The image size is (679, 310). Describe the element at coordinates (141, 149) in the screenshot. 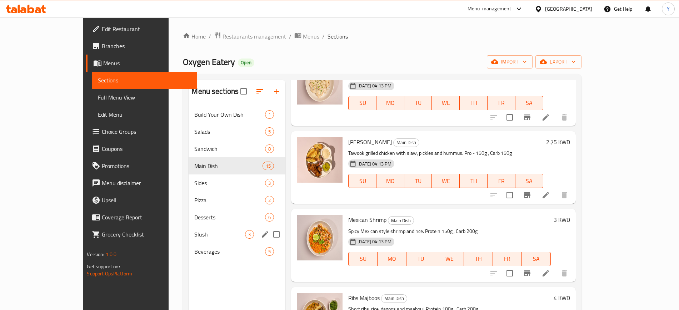

I see `a: Coupons` at that location.